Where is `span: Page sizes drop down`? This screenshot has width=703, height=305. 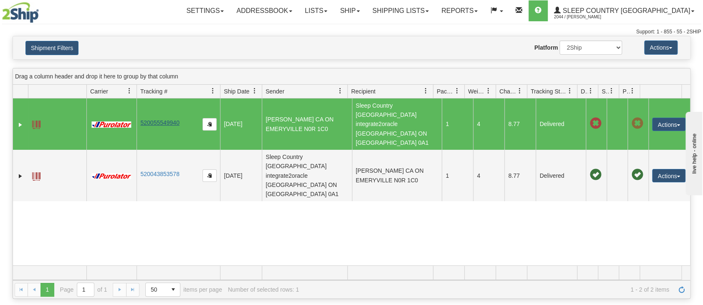
span: Page sizes drop down is located at coordinates (163, 290).